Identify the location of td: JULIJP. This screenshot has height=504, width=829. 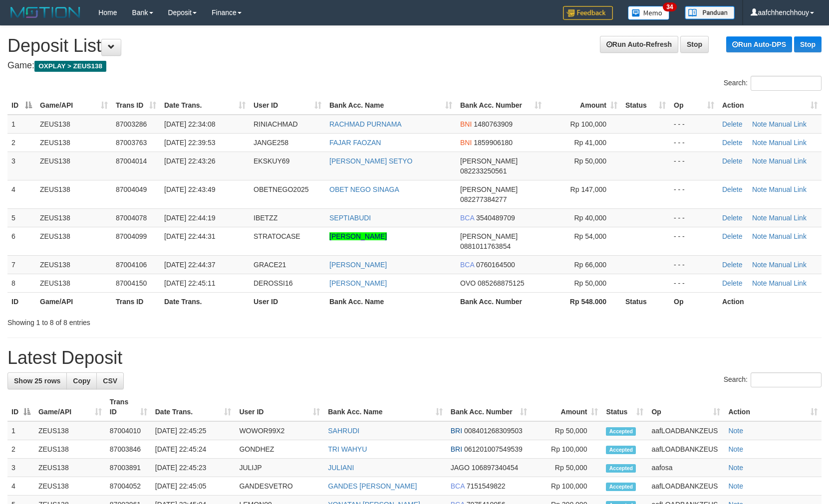
(280, 468).